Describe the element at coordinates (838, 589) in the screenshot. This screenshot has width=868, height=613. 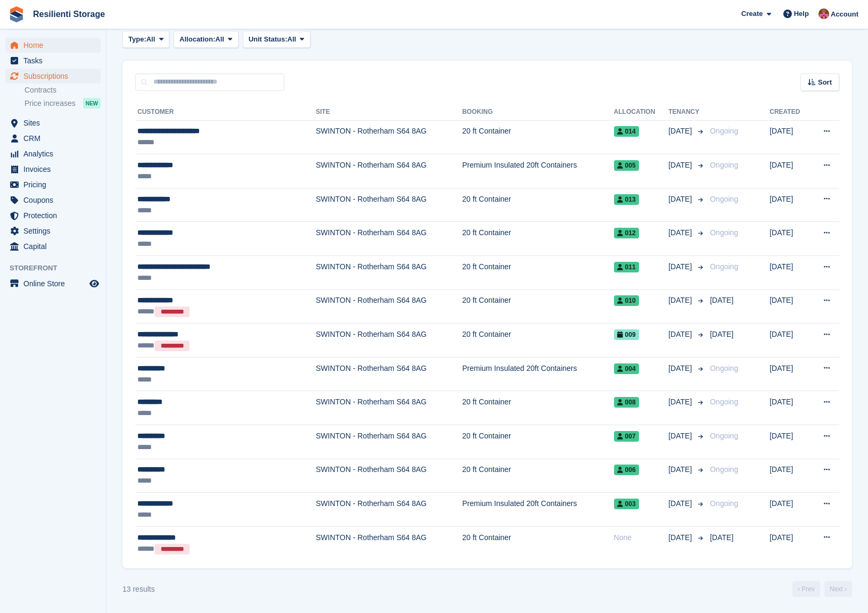
I see `a: Next` at that location.